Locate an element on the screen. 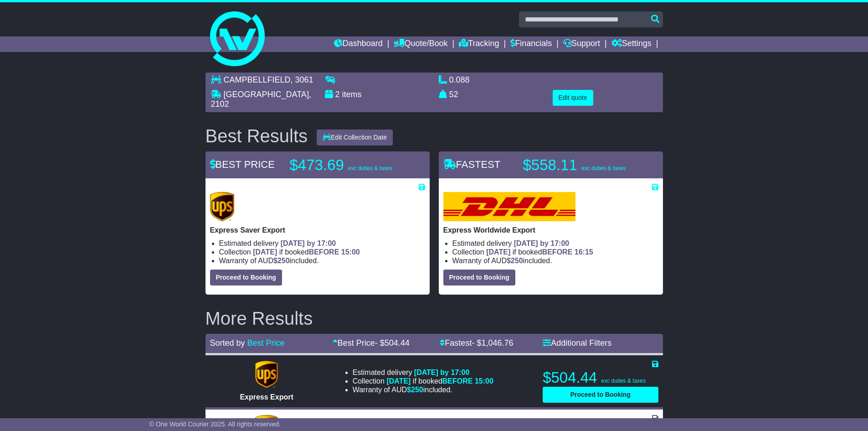  a: Tracking is located at coordinates (479, 44).